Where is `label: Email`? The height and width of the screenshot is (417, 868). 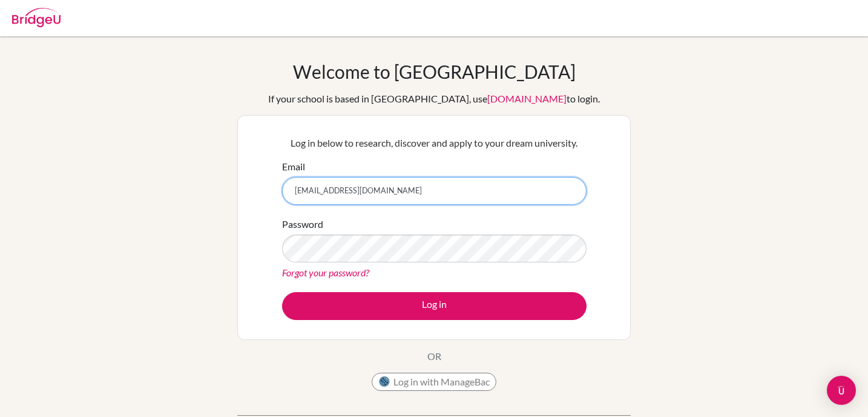 label: Email is located at coordinates (293, 167).